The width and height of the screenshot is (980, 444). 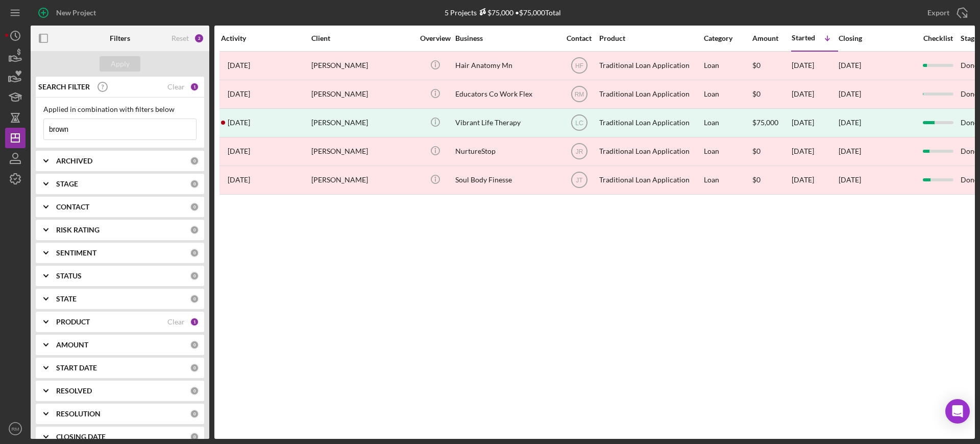 I want to click on div: New Project, so click(x=76, y=13).